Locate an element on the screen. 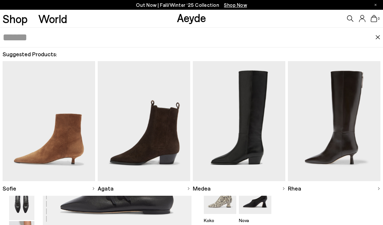 The width and height of the screenshot is (383, 225). a: Sofie is located at coordinates (49, 188).